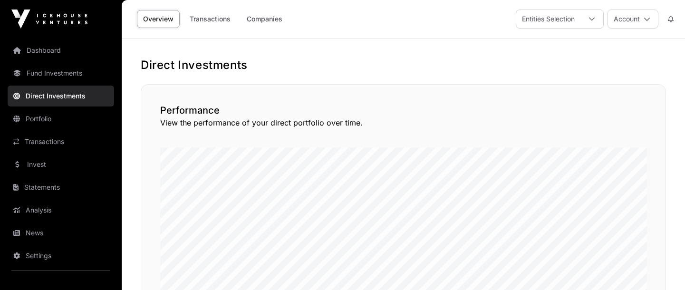 The height and width of the screenshot is (290, 685). What do you see at coordinates (661, 267) in the screenshot?
I see `div: Chat Widget` at bounding box center [661, 267].